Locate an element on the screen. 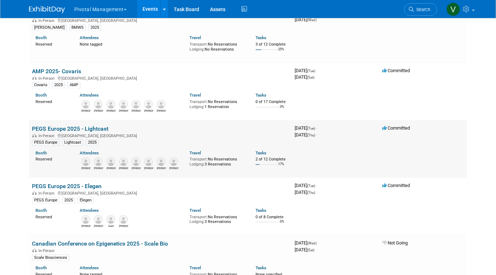 This screenshot has width=496, height=275. img: Paul Wylie is located at coordinates (111, 162).